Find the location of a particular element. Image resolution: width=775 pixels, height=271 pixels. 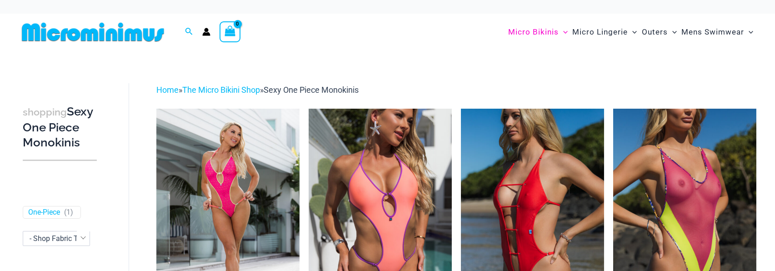

a: Micro BikinisMenu ToggleMenu Toggle is located at coordinates (537, 32).